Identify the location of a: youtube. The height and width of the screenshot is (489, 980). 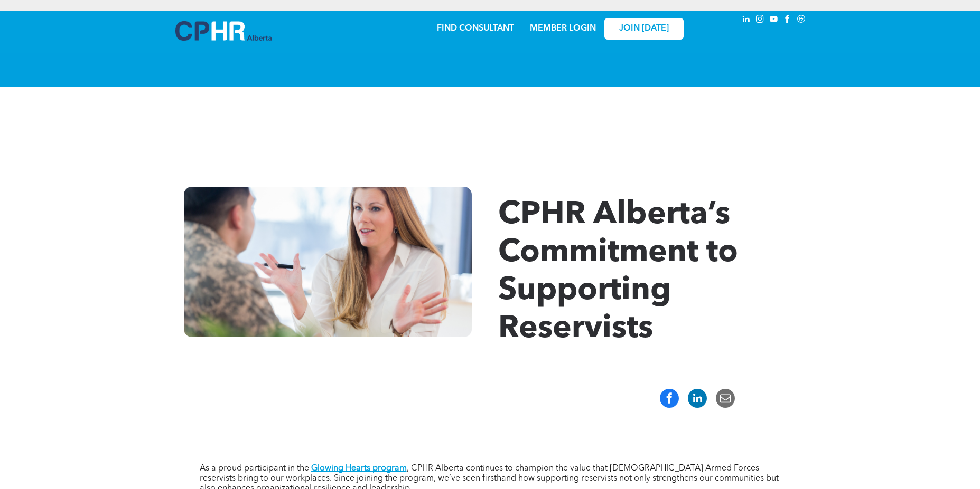
(773, 20).